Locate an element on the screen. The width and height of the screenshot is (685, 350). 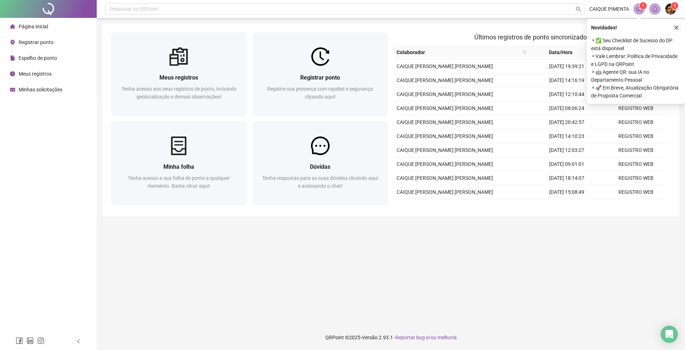
span: Página inicial is located at coordinates (33, 27).